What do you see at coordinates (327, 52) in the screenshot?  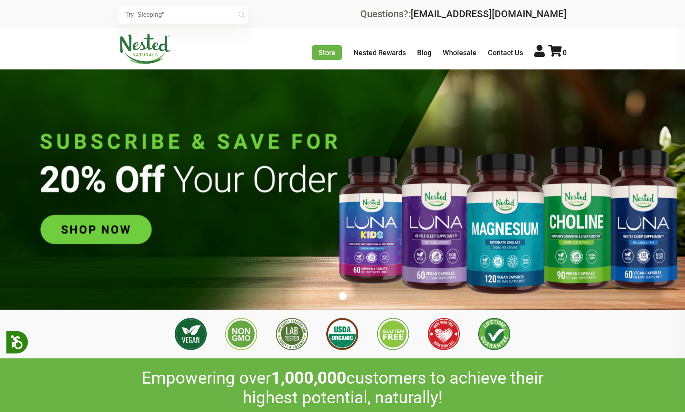 I see `a: Store` at bounding box center [327, 52].